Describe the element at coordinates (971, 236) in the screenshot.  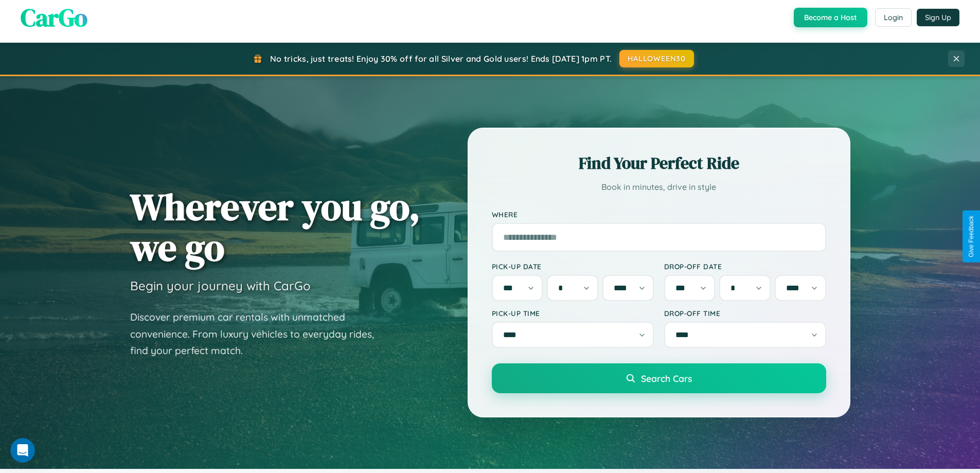
I see `div: Give Feedback` at that location.